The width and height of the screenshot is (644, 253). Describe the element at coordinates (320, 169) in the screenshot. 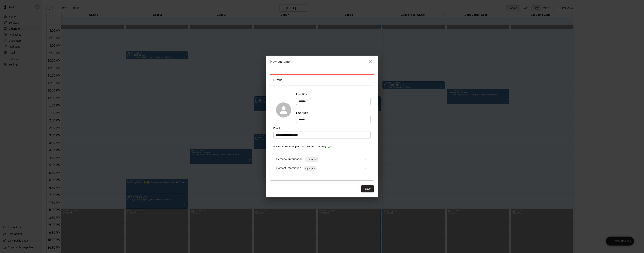

I see `div: Contact Information` at that location.